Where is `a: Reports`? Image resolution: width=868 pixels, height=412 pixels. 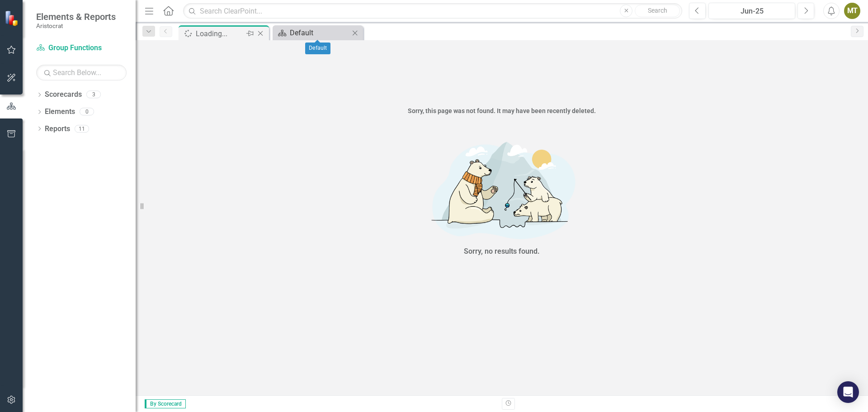 a: Reports is located at coordinates (57, 129).